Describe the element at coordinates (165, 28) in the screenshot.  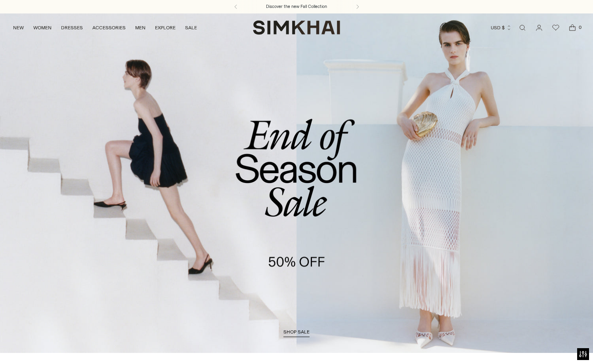
I see `a: EXPLORE` at that location.